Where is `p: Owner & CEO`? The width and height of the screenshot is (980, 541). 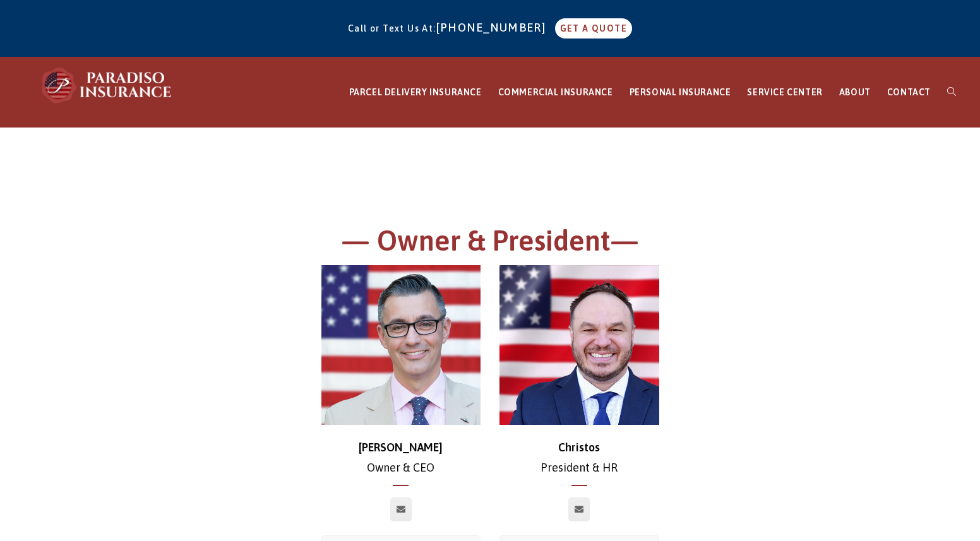
p: Owner & CEO is located at coordinates (401, 458).